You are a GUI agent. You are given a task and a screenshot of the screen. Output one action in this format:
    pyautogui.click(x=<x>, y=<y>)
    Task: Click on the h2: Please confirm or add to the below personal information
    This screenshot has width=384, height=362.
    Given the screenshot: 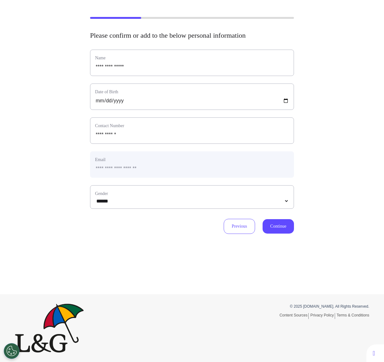 What is the action you would take?
    pyautogui.click(x=192, y=35)
    